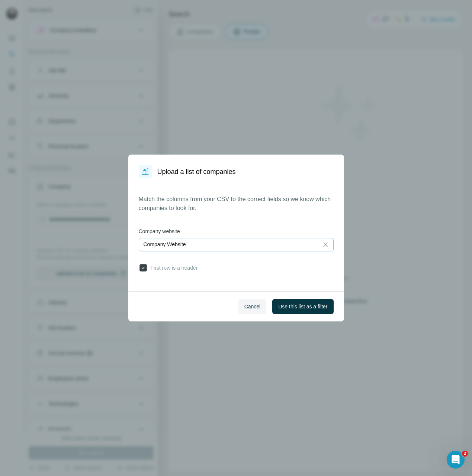  I want to click on span: Cancel, so click(253, 307).